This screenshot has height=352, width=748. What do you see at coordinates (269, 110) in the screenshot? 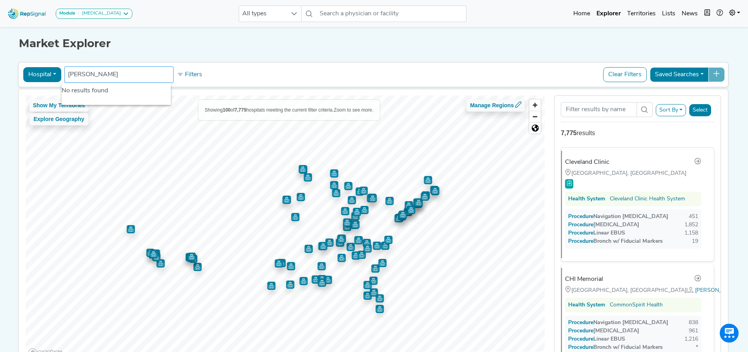
I see `span: Showing of hospitals meeting the current filter criteria.` at bounding box center [269, 110].